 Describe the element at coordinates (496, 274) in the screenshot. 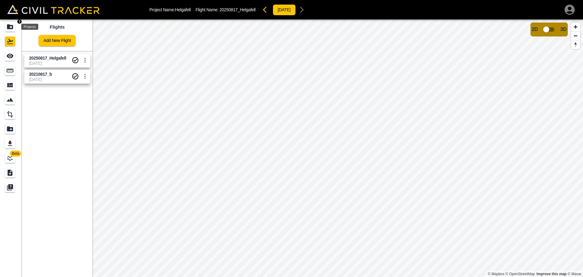

I see `a: Mapbox` at that location.